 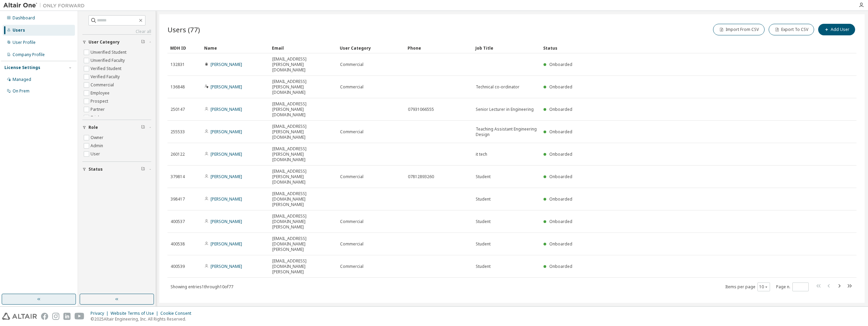 I want to click on img: youtube.svg, so click(x=79, y=316).